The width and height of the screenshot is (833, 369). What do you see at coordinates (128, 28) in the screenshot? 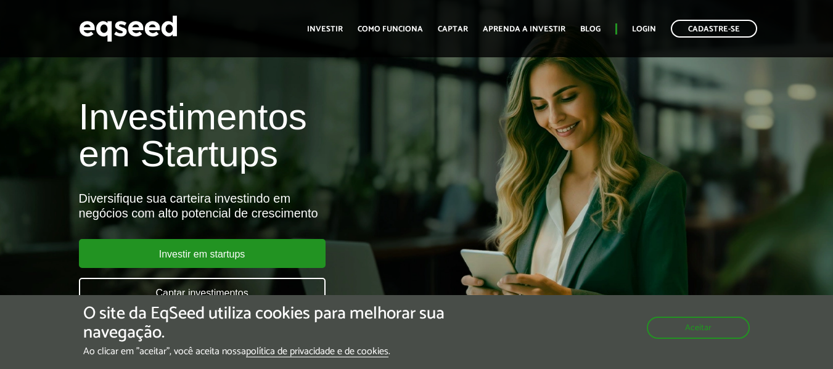
I see `img: EqSeed` at bounding box center [128, 28].